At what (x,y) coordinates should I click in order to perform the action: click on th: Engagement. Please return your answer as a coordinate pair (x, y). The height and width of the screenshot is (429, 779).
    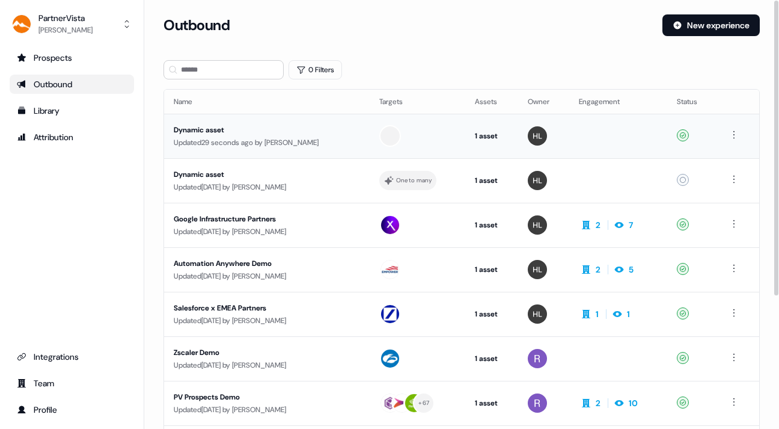
    Looking at the image, I should click on (618, 102).